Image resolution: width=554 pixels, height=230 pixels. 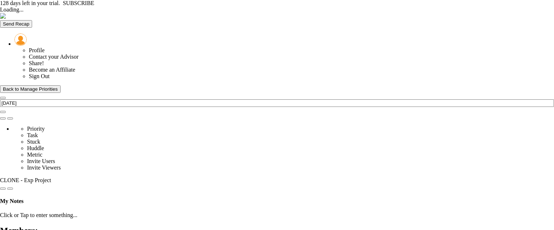 What do you see at coordinates (41, 161) in the screenshot?
I see `span: Invite Users` at bounding box center [41, 161].